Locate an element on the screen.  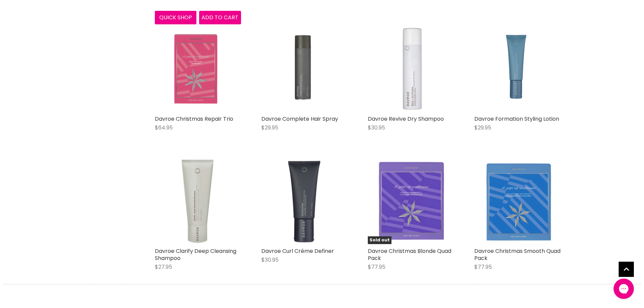
button: Quick shop is located at coordinates (176, 17).